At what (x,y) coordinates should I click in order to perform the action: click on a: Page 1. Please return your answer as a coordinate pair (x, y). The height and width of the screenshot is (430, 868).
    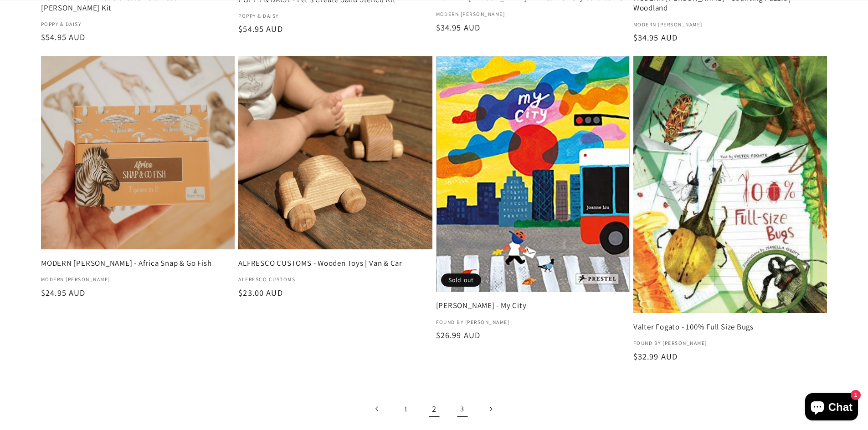
    Looking at the image, I should click on (405, 409).